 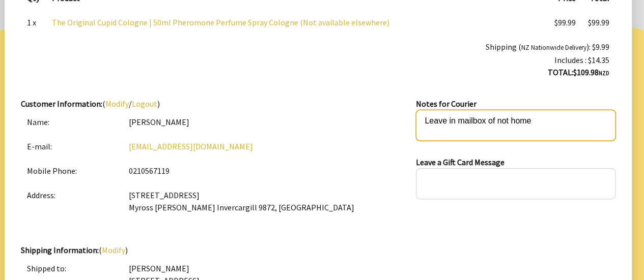 I want to click on strong: Customer Information:, so click(x=62, y=104).